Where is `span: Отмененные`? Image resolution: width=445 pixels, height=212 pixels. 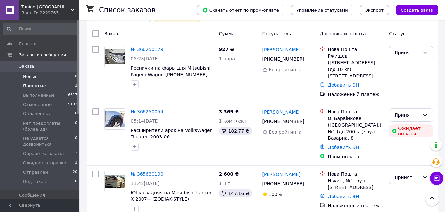
span: Отмененные is located at coordinates (37, 105).